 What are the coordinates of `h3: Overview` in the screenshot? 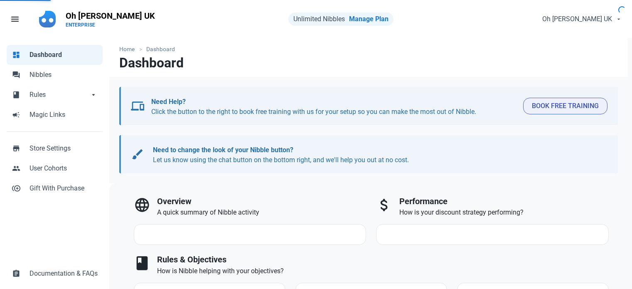 It's located at (262, 201).